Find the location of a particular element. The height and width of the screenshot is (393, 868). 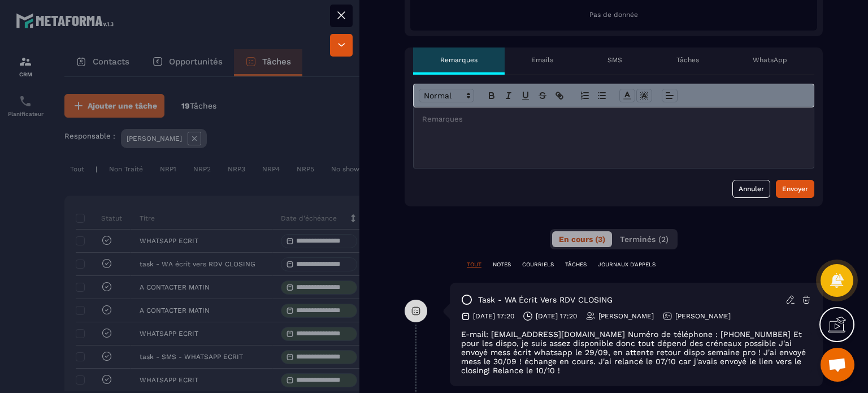

p: task - WA écrit vers RDV CLOSING is located at coordinates (545, 300).